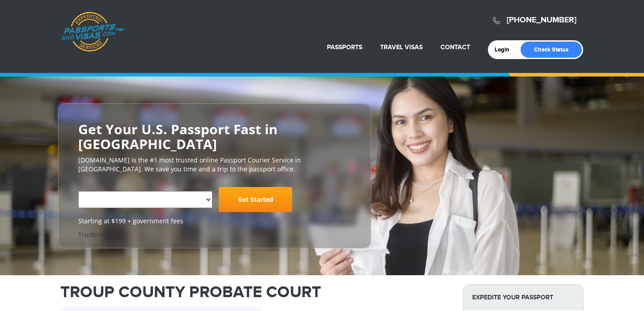  I want to click on a: Trustpilot, so click(93, 234).